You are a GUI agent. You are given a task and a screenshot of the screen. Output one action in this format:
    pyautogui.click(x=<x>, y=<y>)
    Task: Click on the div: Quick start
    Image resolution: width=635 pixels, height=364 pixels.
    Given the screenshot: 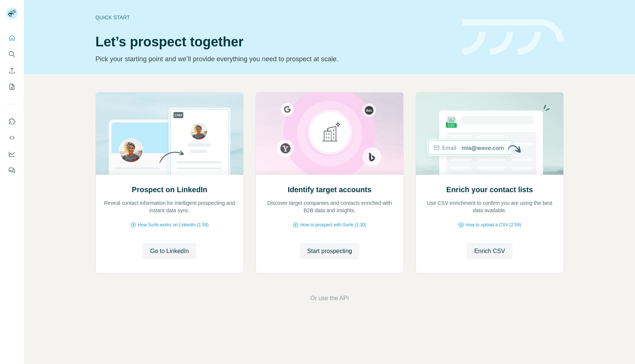 What is the action you would take?
    pyautogui.click(x=275, y=17)
    